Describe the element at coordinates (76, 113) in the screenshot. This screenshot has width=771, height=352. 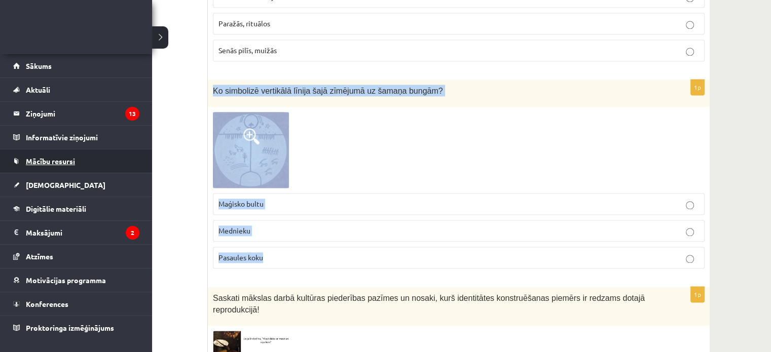
I see `a: Ziņojumi13` at that location.